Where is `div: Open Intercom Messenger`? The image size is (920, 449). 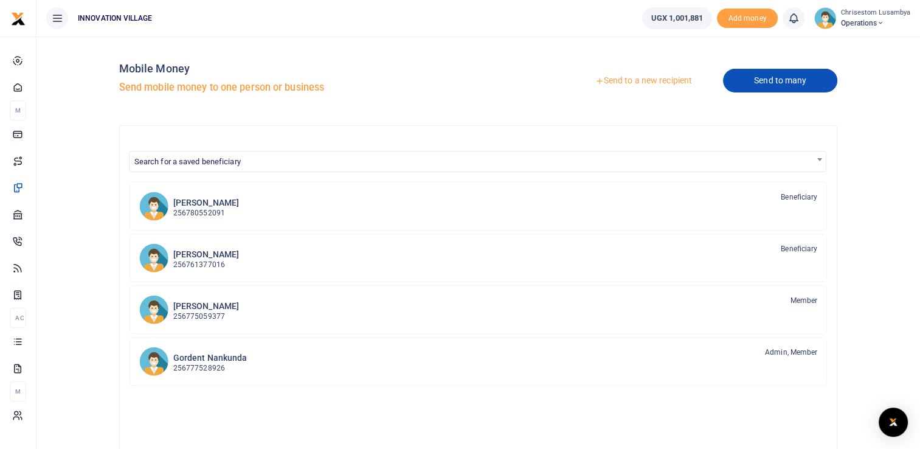 div: Open Intercom Messenger is located at coordinates (893, 422).